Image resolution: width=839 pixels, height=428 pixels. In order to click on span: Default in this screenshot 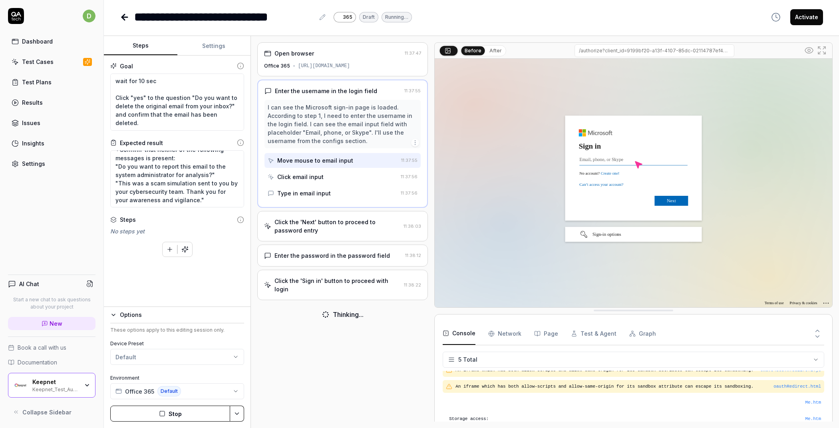, I will do `click(169, 391)`.